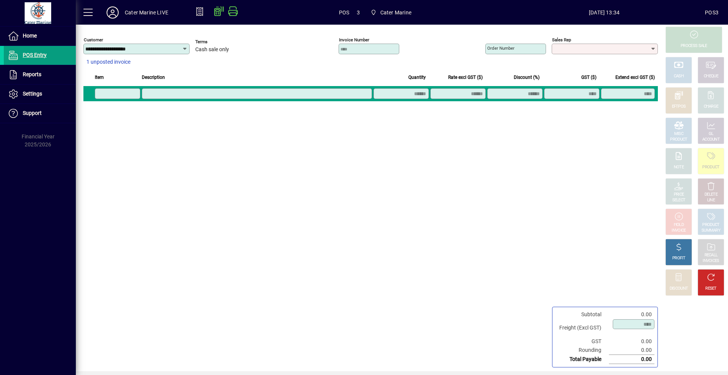 The height and width of the screenshot is (375, 728). What do you see at coordinates (711, 231) in the screenshot?
I see `div: SUMMARY` at bounding box center [711, 231].